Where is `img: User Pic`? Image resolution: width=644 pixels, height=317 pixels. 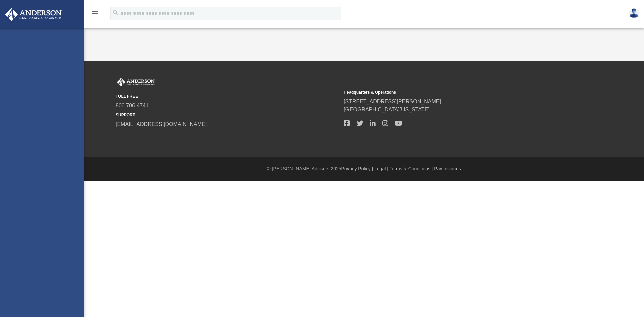
img: User Pic is located at coordinates (633, 13).